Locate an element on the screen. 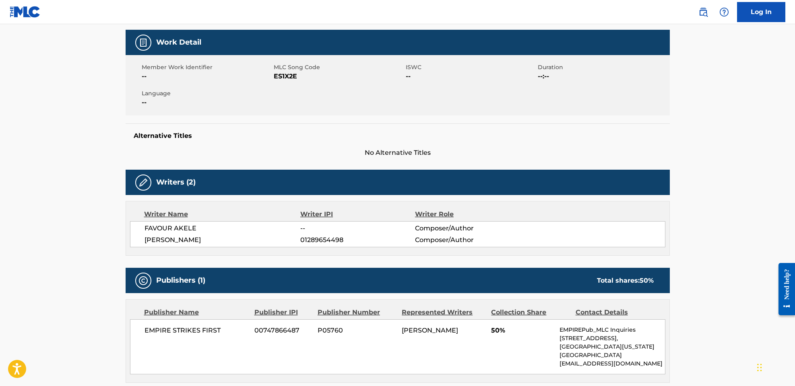 This screenshot has height=386, width=795. span: ES1X2E is located at coordinates (338, 76).